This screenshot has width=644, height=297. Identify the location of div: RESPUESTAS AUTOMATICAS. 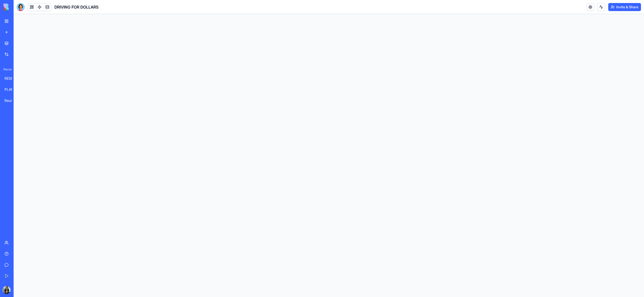
(11, 79).